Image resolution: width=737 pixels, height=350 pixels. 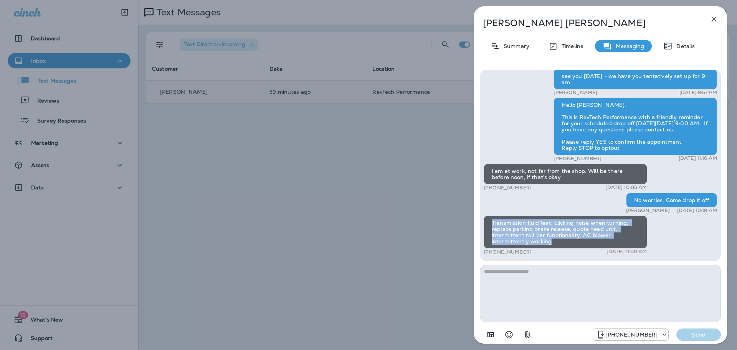 I want to click on p: Details, so click(x=684, y=46).